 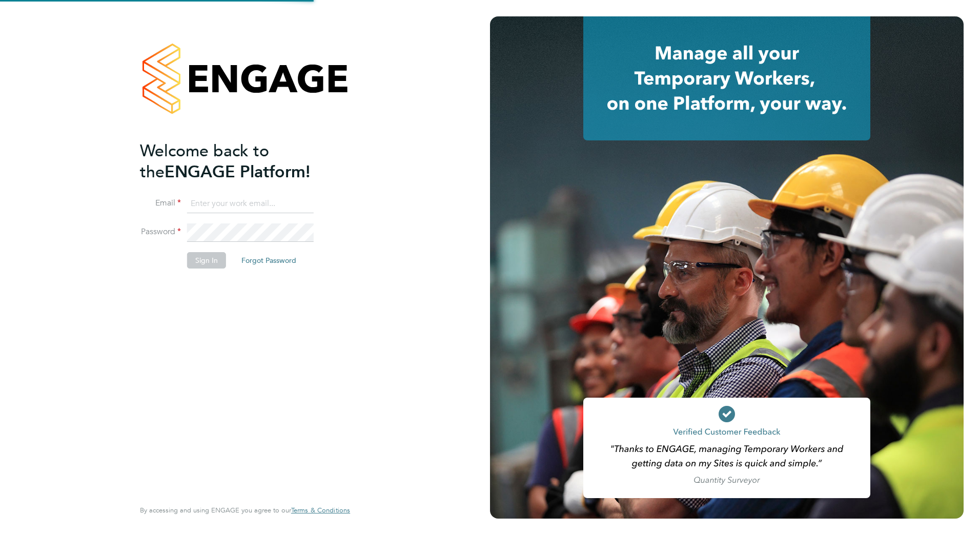 What do you see at coordinates (205, 161) in the screenshot?
I see `span: Welcome back to the` at bounding box center [205, 161].